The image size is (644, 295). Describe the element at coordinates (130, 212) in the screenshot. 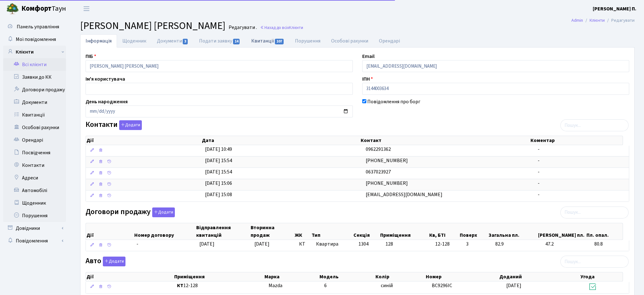

I see `label: Договори продажу` at that location.